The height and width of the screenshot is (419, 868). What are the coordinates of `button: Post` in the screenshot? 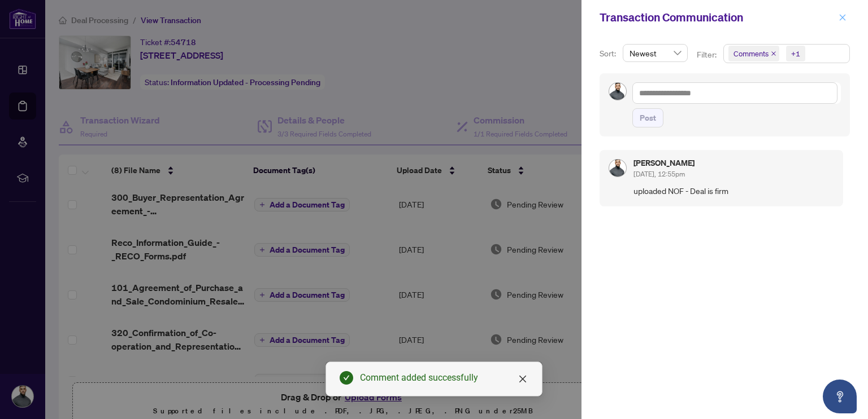 It's located at (647, 118).